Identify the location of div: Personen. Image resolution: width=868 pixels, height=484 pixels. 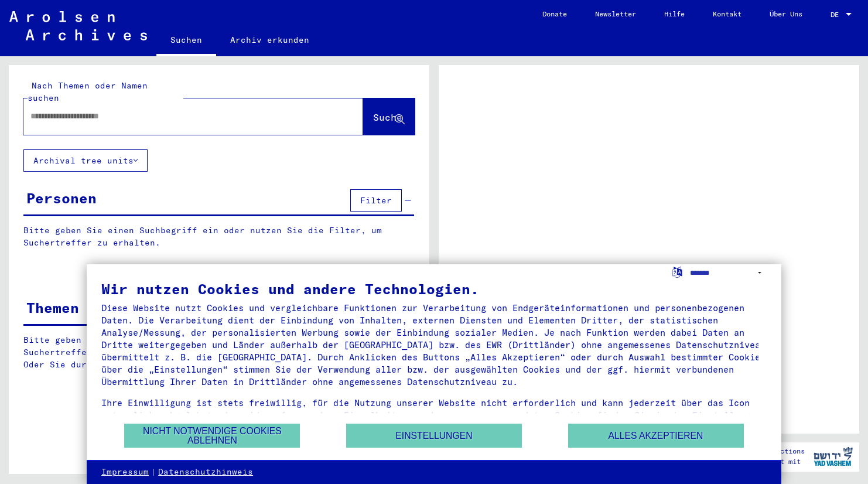
(61, 198).